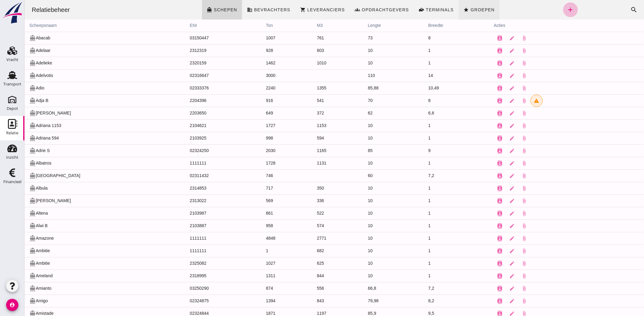 This screenshot has width=644, height=316. What do you see at coordinates (12, 305) in the screenshot?
I see `i: account_circle` at bounding box center [12, 305].